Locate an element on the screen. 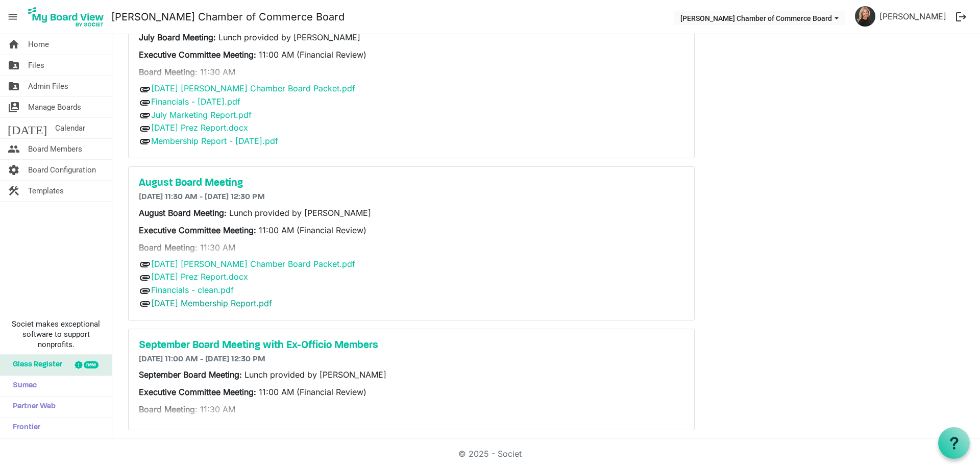 This screenshot has height=469, width=980. span: home is located at coordinates (14, 44).